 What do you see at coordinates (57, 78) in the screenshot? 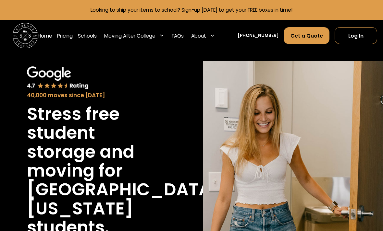
I see `img: Google 4.7 star rating` at bounding box center [57, 78].